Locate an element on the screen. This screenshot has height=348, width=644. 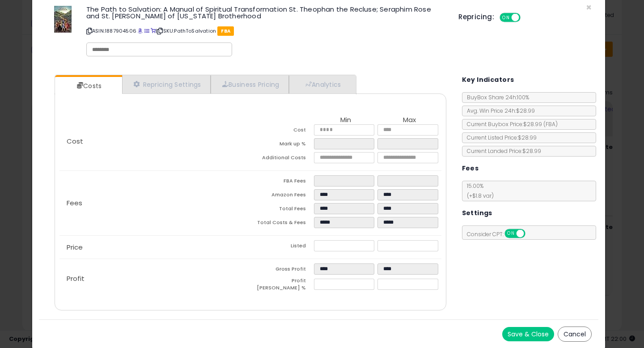
a: BuyBox page is located at coordinates (140, 30).